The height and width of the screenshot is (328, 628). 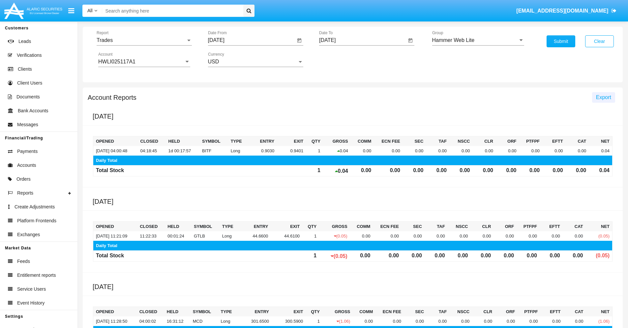 I want to click on h5: Account Reports, so click(x=112, y=97).